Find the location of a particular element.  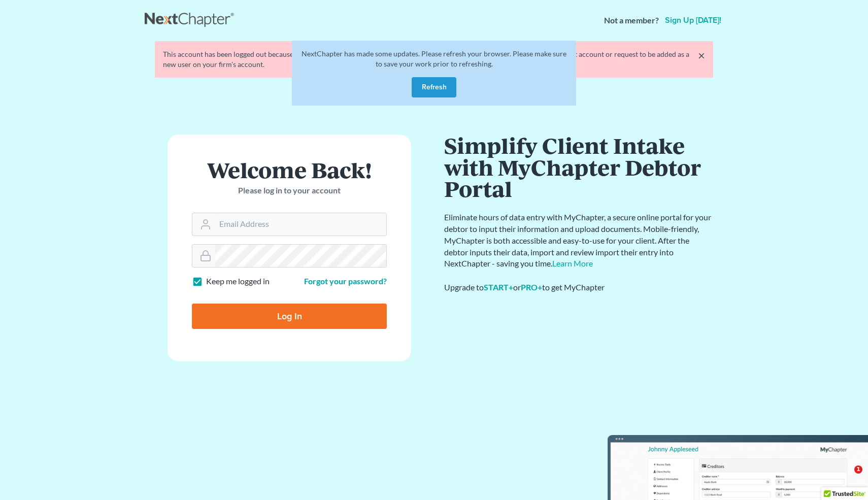

h1: Simplify Client Intake with MyChapter Debtor Portal is located at coordinates (578, 167).